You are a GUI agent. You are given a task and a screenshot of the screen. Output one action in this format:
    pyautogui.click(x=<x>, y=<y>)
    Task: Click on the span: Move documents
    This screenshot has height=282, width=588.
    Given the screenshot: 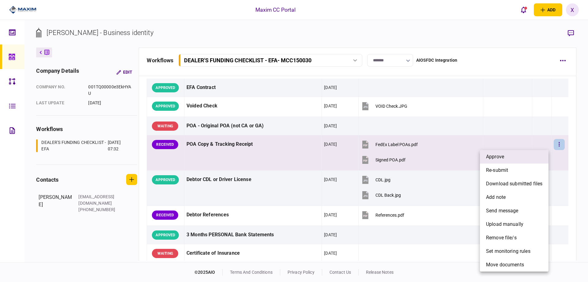 What is the action you would take?
    pyautogui.click(x=505, y=264)
    